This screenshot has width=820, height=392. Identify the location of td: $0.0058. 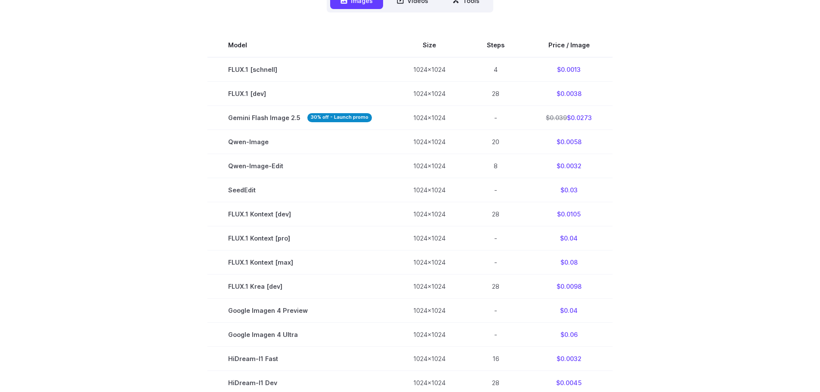
(569, 142).